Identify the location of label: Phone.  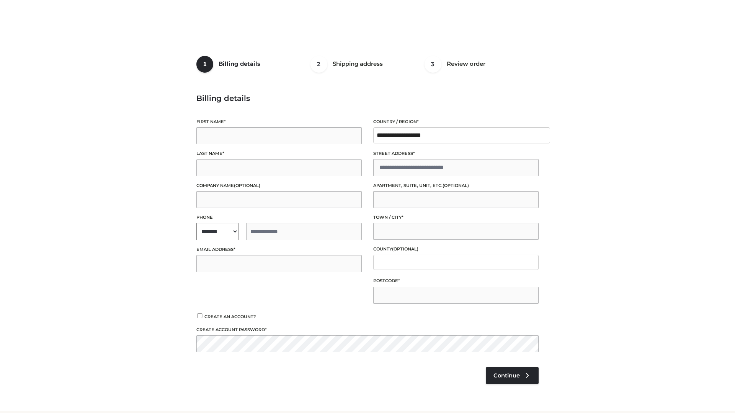
(279, 217).